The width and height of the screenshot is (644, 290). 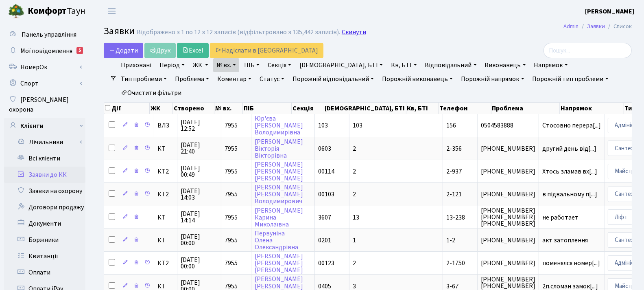 What do you see at coordinates (618, 27) in the screenshot?
I see `li: Список` at bounding box center [618, 27].